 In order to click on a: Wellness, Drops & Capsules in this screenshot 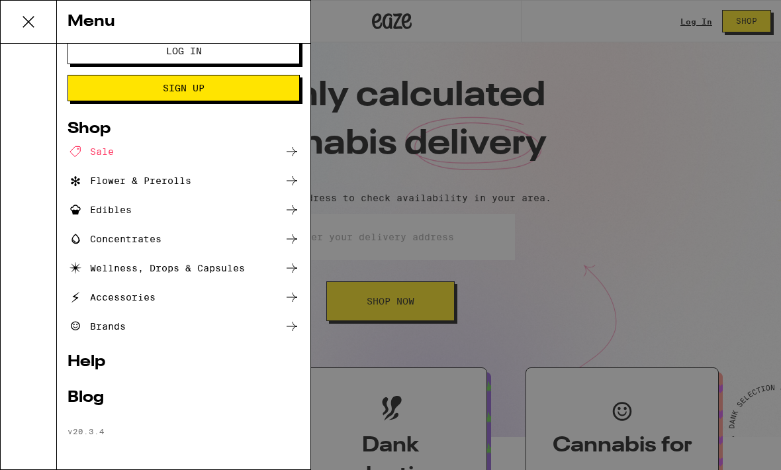, I will do `click(183, 268)`.